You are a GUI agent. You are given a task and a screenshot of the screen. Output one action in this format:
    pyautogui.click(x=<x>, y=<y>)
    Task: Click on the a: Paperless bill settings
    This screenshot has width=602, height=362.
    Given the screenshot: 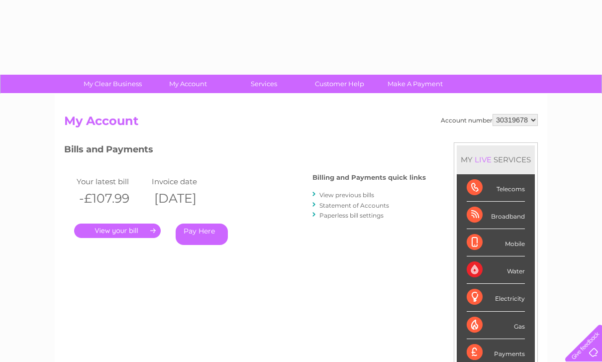 What is the action you would take?
    pyautogui.click(x=351, y=215)
    